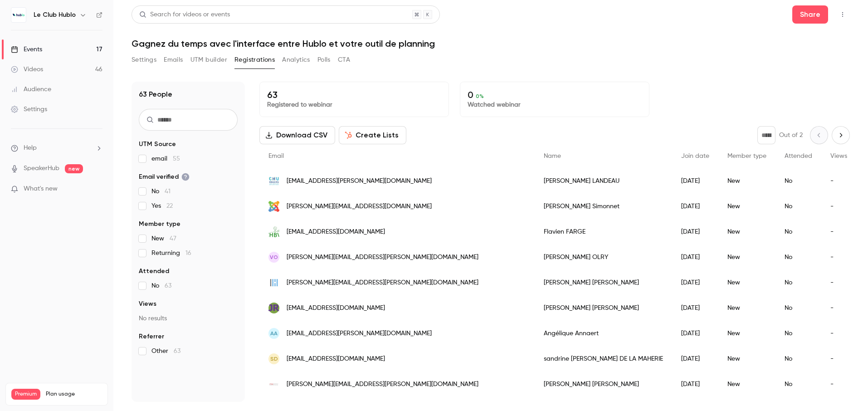 This screenshot has height=411, width=868. I want to click on img: chbv69.fr, so click(274, 232).